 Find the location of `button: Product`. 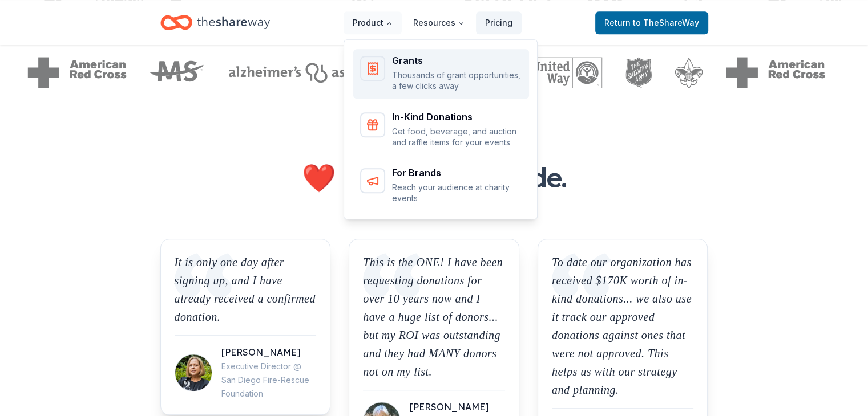

button: Product is located at coordinates (373, 23).